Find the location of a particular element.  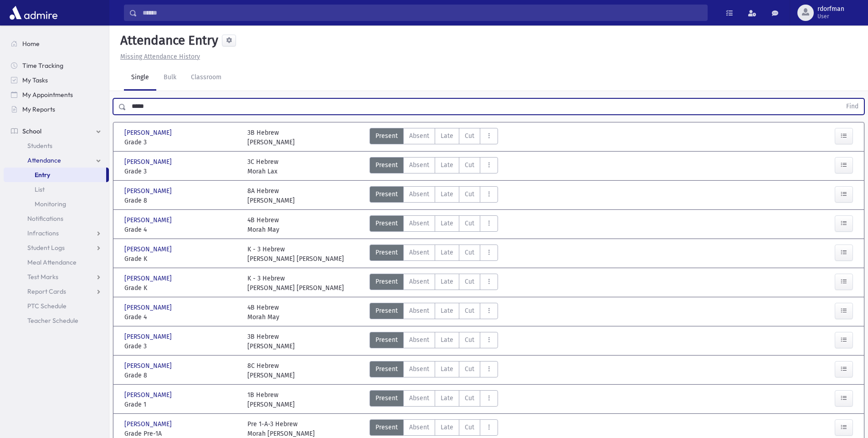

span: Grade 1 is located at coordinates (182, 404).